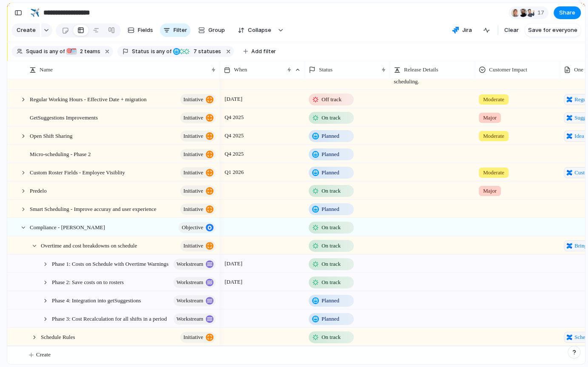  I want to click on span: Predelo, so click(38, 190).